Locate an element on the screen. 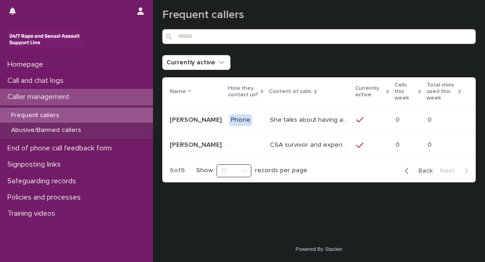 The width and height of the screenshot is (485, 262). input: Search is located at coordinates (319, 37).